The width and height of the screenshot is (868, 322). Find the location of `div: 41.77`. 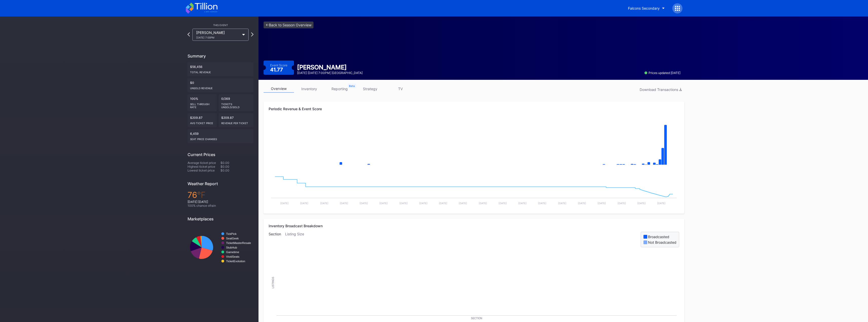

div: 41.77 is located at coordinates (277, 70).